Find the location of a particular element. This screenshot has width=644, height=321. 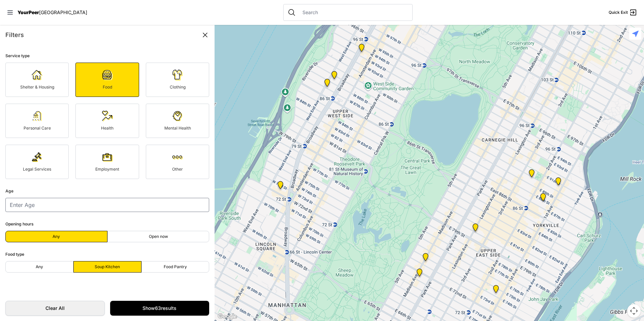

span: Food is located at coordinates (108, 87).